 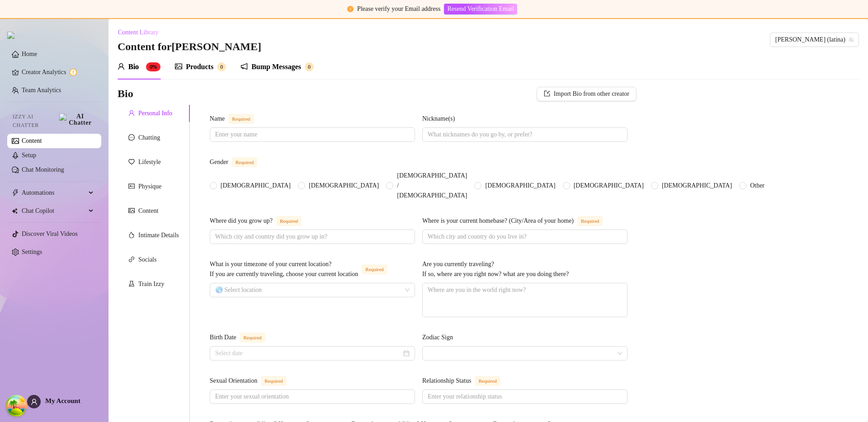 I want to click on span: import, so click(x=548, y=93).